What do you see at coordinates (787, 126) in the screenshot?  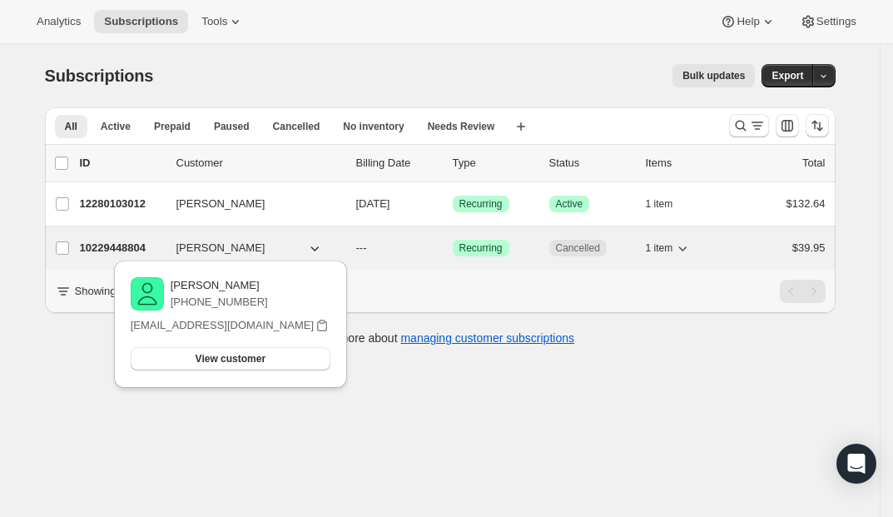 I see `button: Customize table column order and visibility` at bounding box center [787, 126].